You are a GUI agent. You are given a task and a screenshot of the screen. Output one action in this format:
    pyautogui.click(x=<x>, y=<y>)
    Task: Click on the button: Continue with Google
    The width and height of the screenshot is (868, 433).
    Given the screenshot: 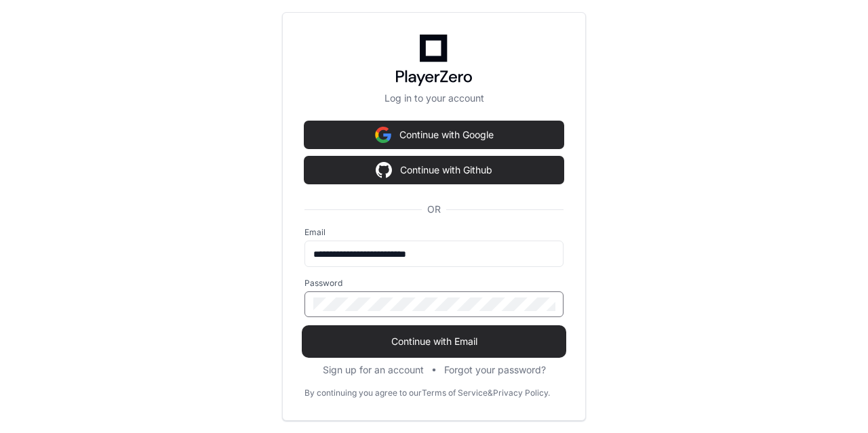 What is the action you would take?
    pyautogui.click(x=434, y=135)
    